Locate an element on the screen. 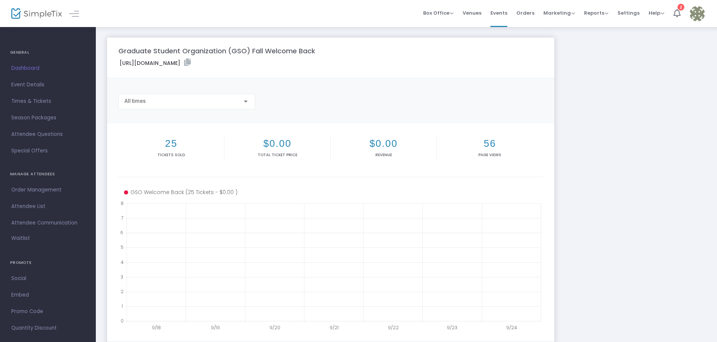 The width and height of the screenshot is (717, 342). text: 9/22 is located at coordinates (393, 328).